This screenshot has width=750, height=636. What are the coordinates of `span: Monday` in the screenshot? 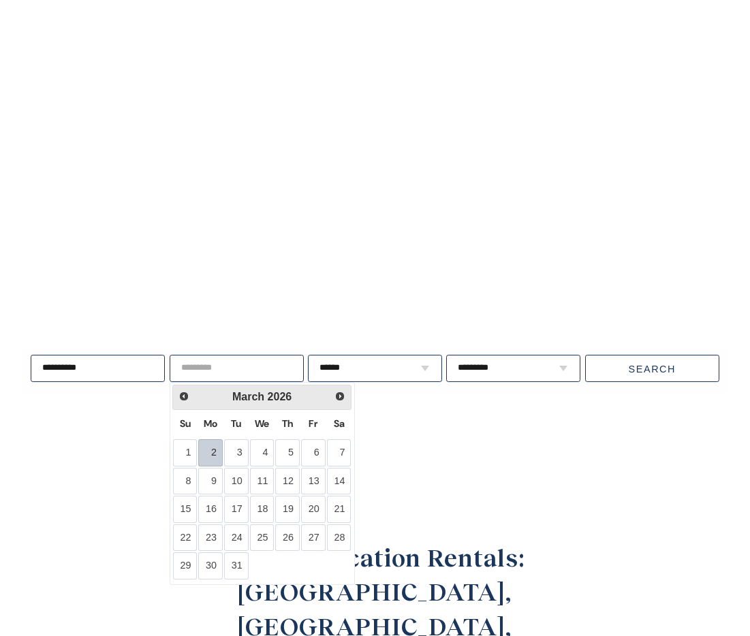 It's located at (211, 424).